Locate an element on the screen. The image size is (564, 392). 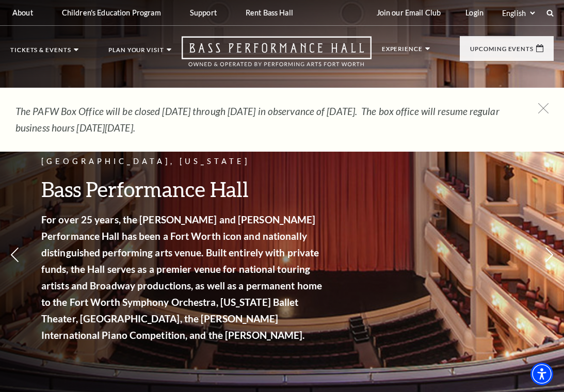
p: Support is located at coordinates (203, 12).